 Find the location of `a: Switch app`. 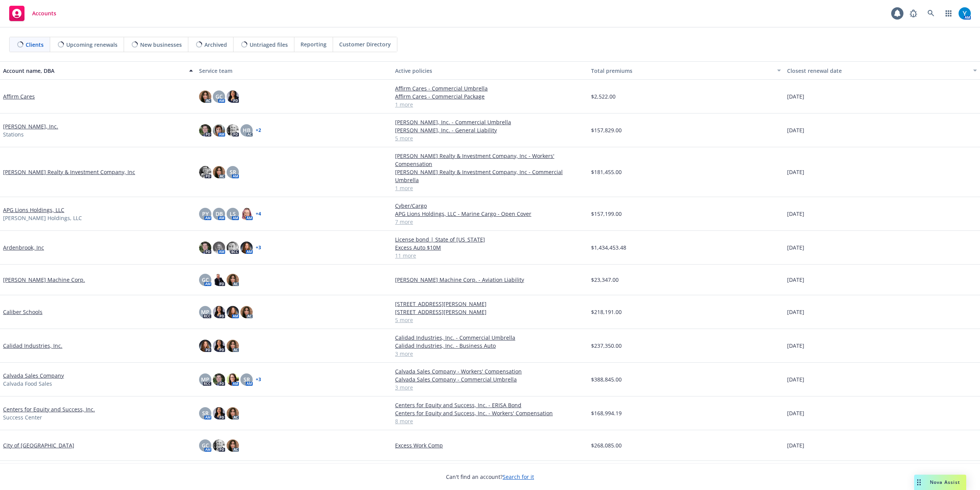

a: Switch app is located at coordinates (948, 13).